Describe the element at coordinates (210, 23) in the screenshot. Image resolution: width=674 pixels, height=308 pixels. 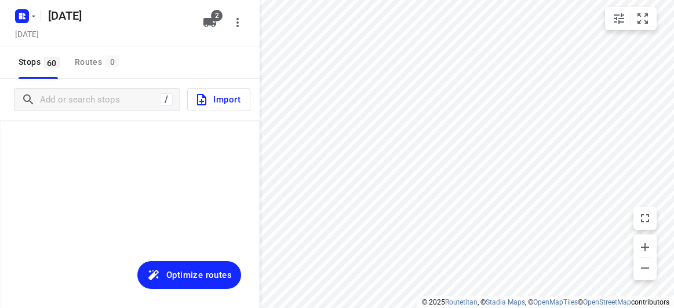
I see `button: 2` at that location.